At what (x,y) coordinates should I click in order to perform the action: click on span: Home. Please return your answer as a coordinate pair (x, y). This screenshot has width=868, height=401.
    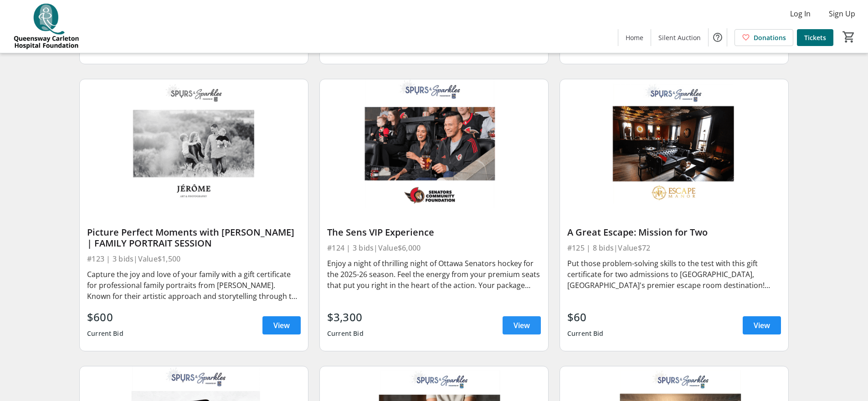
    Looking at the image, I should click on (635, 37).